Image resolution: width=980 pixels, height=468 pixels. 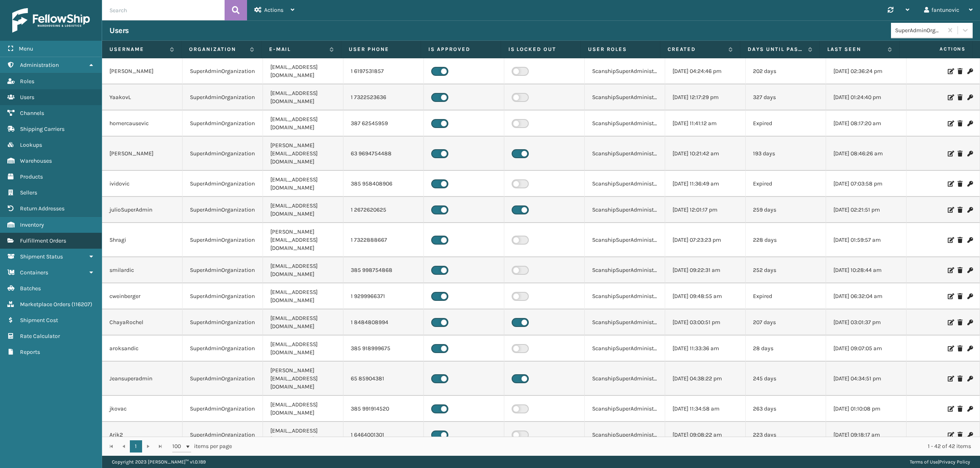 I want to click on img: logo, so click(x=51, y=20).